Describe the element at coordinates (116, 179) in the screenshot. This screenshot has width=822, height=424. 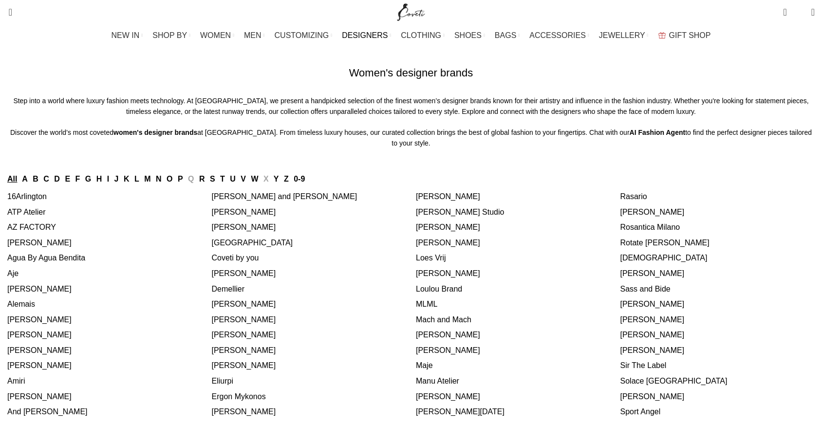
I see `a: J` at that location.